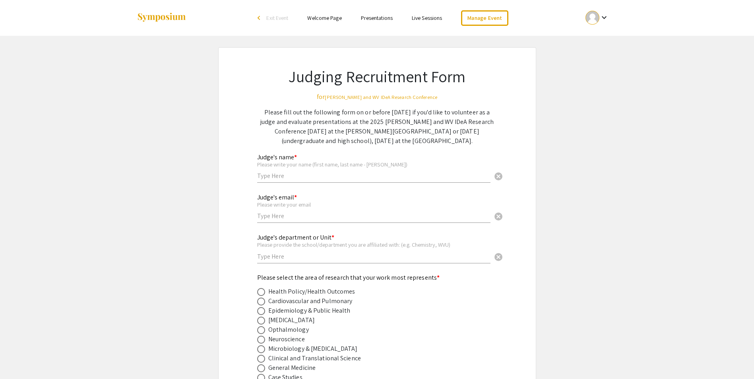  I want to click on a: Welcome Page, so click(324, 18).